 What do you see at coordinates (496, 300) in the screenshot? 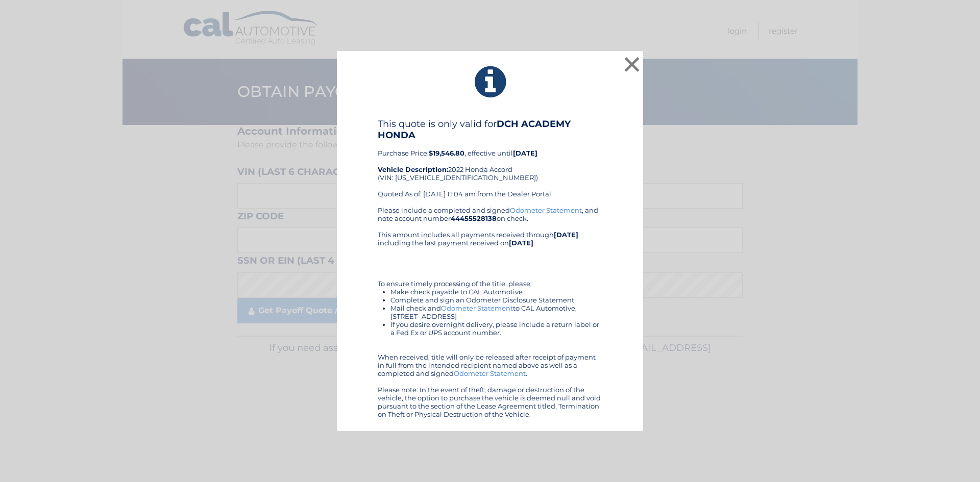
I see `li: Complete and sign an Odometer Disclosure Statement` at bounding box center [496, 300].